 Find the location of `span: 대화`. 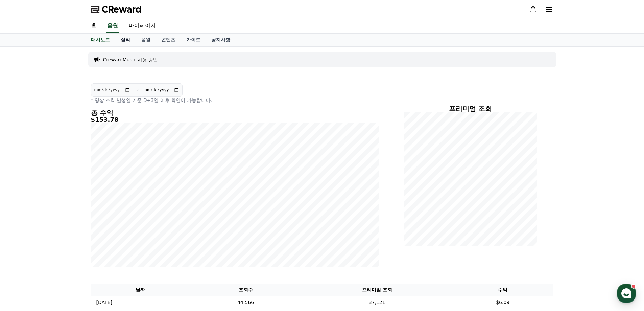

span: 대화 is located at coordinates (66, 227).